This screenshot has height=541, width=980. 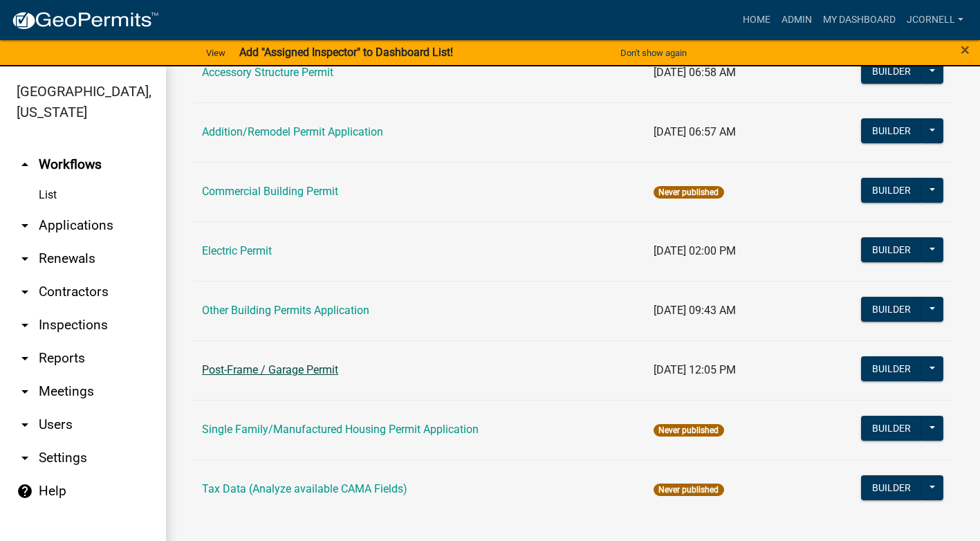 I want to click on strong: Add "Assigned Inspector" to Dashboard List!, so click(x=346, y=52).